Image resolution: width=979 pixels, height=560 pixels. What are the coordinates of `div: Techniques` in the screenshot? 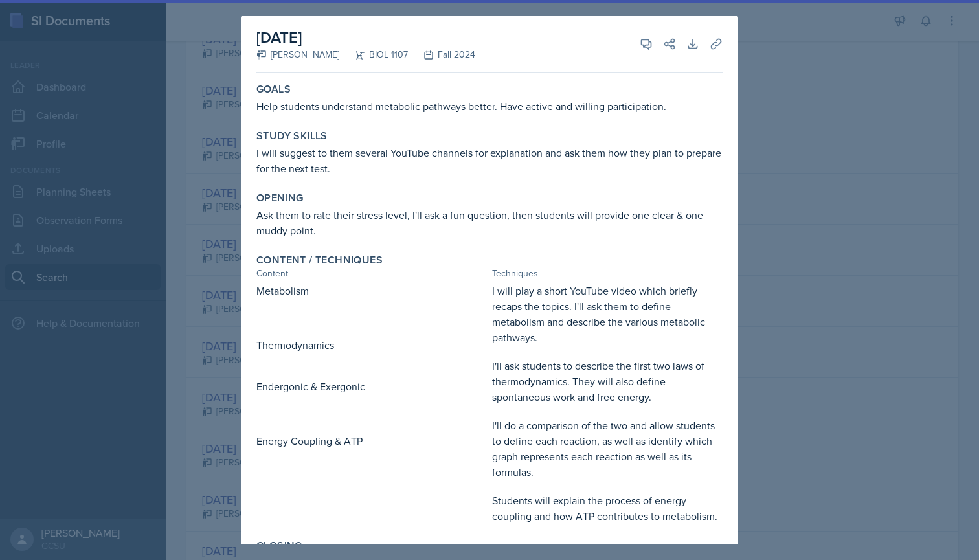 It's located at (608, 274).